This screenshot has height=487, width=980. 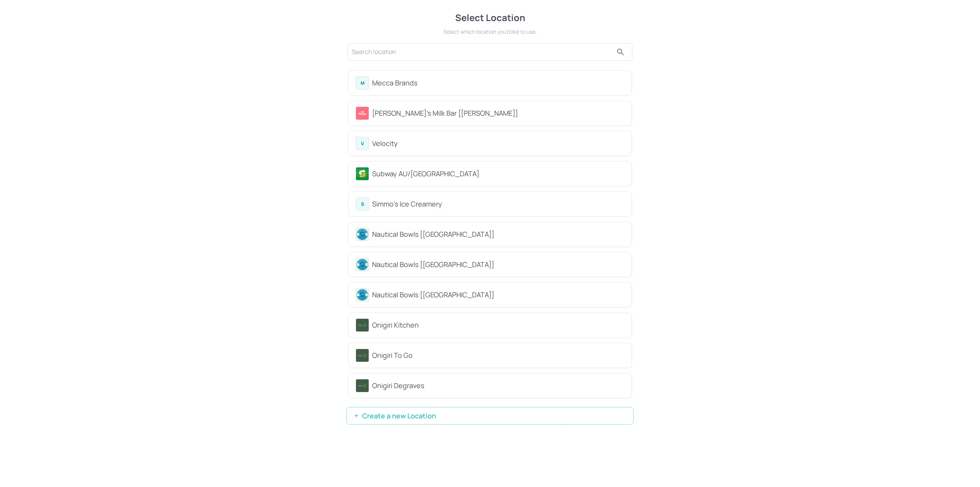 What do you see at coordinates (498, 355) in the screenshot?
I see `div: Onigiri To Go` at bounding box center [498, 355].